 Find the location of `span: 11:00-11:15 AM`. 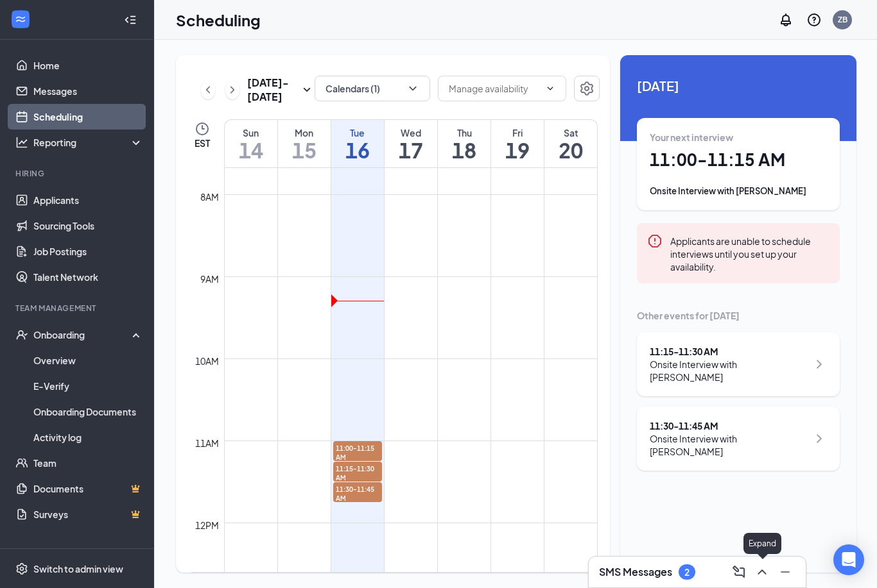

span: 11:00-11:15 AM is located at coordinates (358, 452).